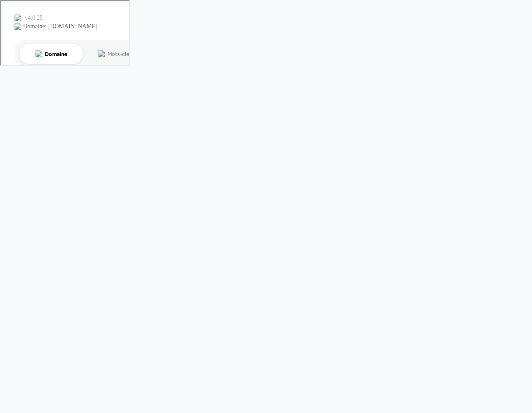 The width and height of the screenshot is (532, 413). I want to click on img: logo_orange.svg, so click(17, 17).